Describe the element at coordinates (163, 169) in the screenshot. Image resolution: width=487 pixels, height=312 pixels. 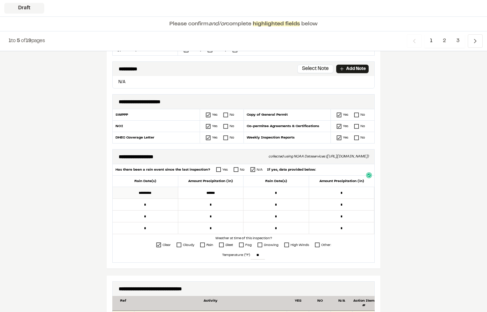
I see `div: Has there been a rain event since the last inspection?` at that location.